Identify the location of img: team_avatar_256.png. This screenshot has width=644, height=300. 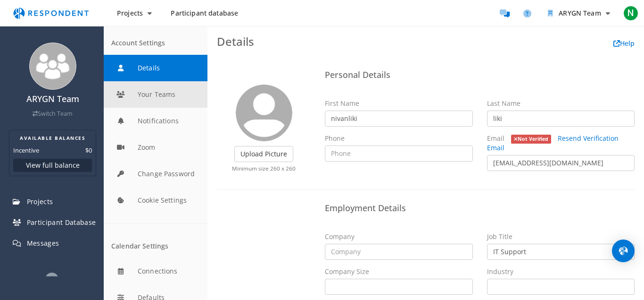
(53, 66).